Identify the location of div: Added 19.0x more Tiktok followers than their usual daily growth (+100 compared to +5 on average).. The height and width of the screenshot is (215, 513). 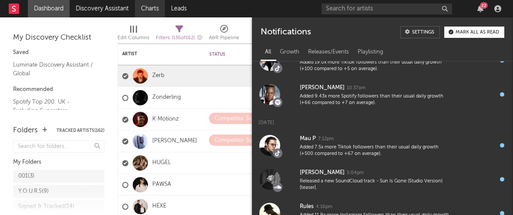
(376, 66).